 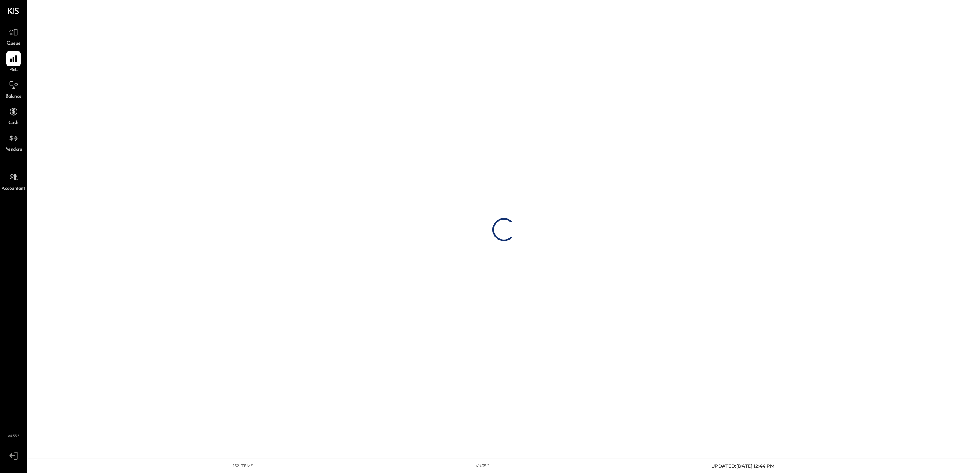 I want to click on span: Accountant, so click(x=14, y=189).